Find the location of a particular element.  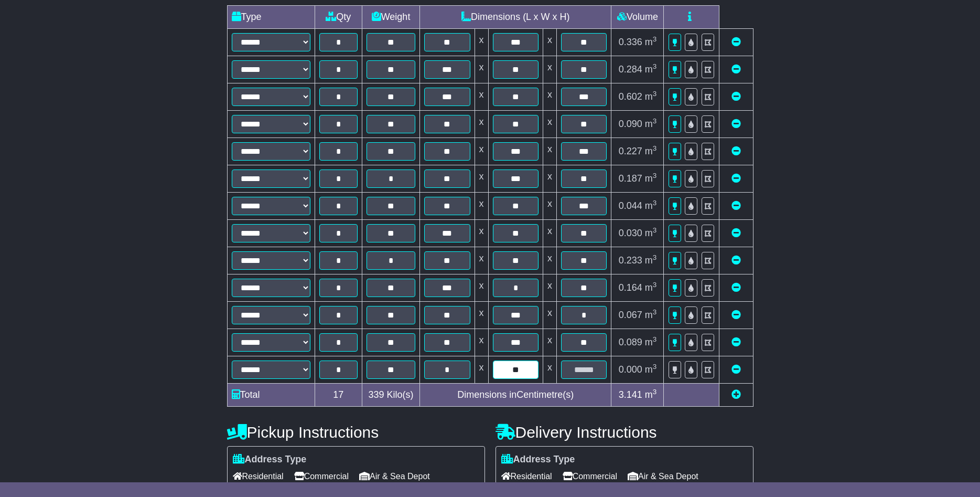

span: 0.233 is located at coordinates (631, 261).